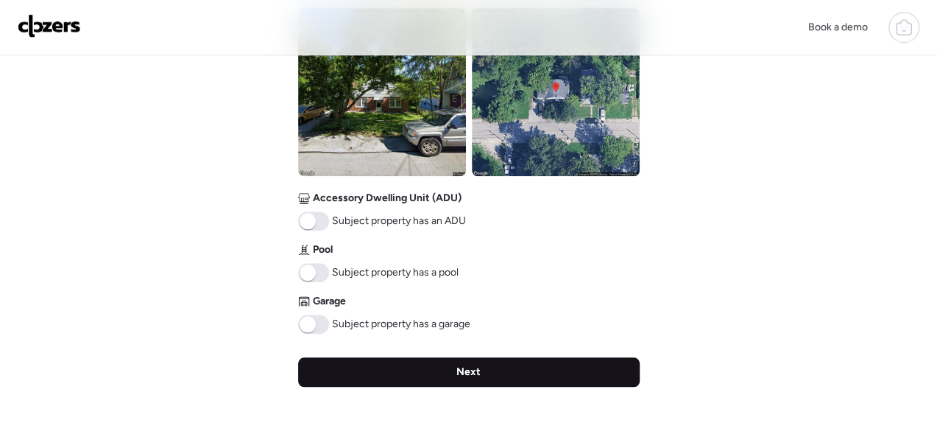 Image resolution: width=937 pixels, height=437 pixels. Describe the element at coordinates (329, 301) in the screenshot. I see `span: Garage` at that location.